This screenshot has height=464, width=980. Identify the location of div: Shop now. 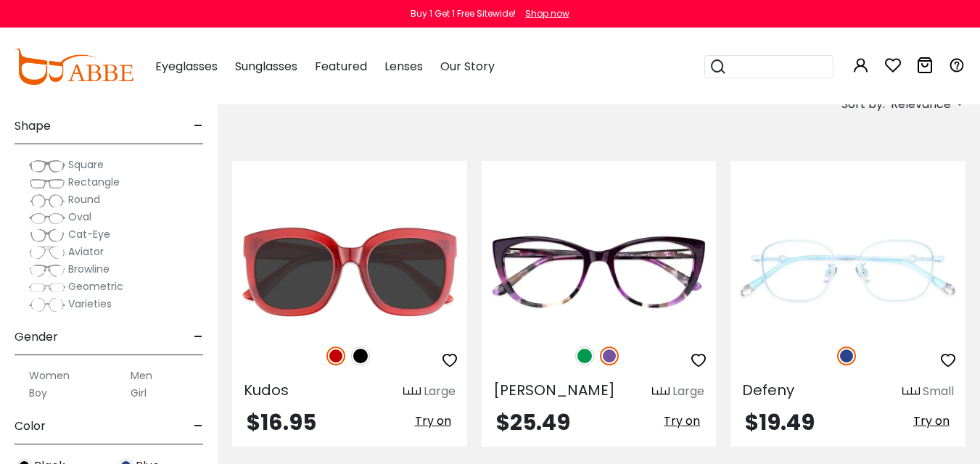
(547, 14).